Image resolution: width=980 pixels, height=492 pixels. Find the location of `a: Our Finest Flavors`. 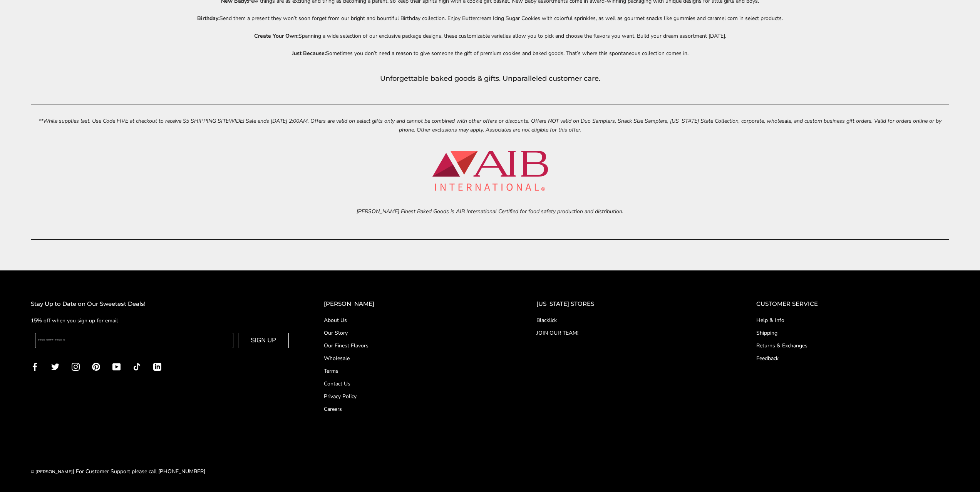

a: Our Finest Flavors is located at coordinates (414, 345).